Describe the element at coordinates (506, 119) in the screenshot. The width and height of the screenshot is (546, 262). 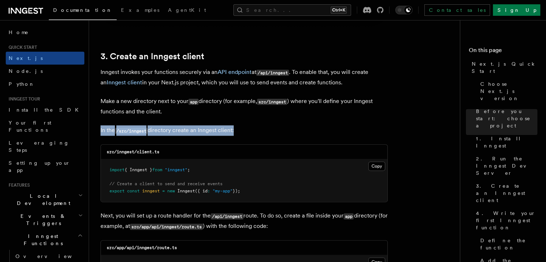
I see `a: Before you start: choose a project` at that location.